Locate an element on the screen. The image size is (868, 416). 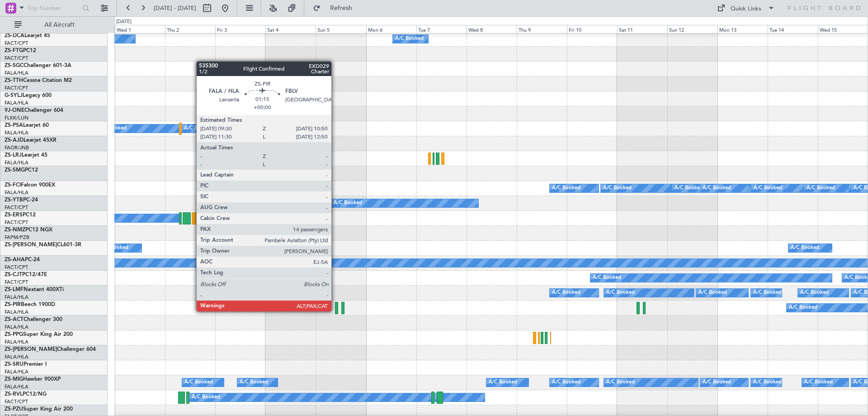
a: ZS-ACTChallenger 300 is located at coordinates (33, 319).